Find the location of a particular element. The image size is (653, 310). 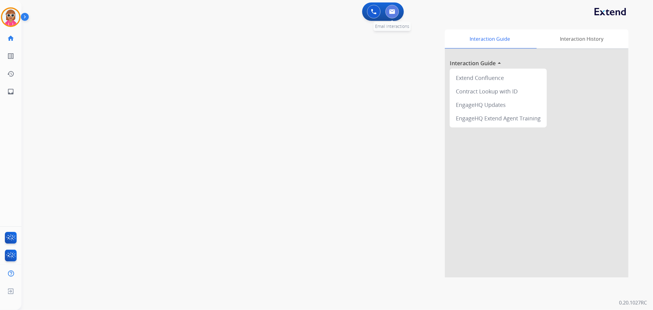

mat-icon: list_alt is located at coordinates (11, 56).